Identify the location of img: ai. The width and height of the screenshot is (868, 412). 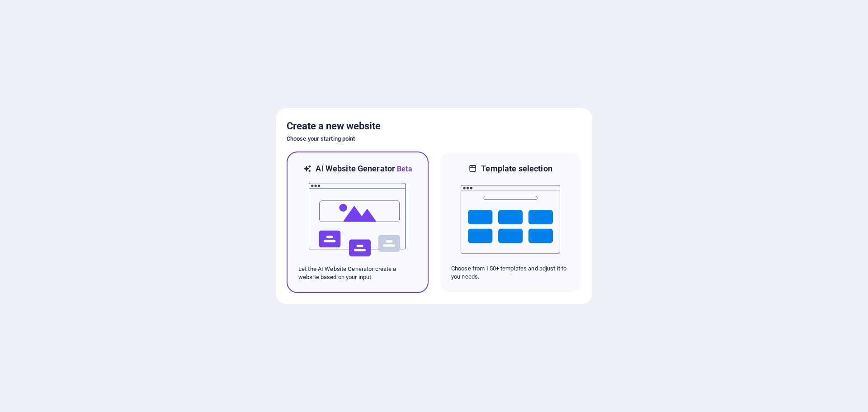
(357, 220).